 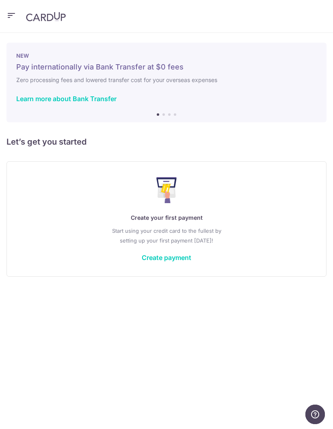 I want to click on h5: Pay internationally via Bank Transfer at $0 fees, so click(x=167, y=67).